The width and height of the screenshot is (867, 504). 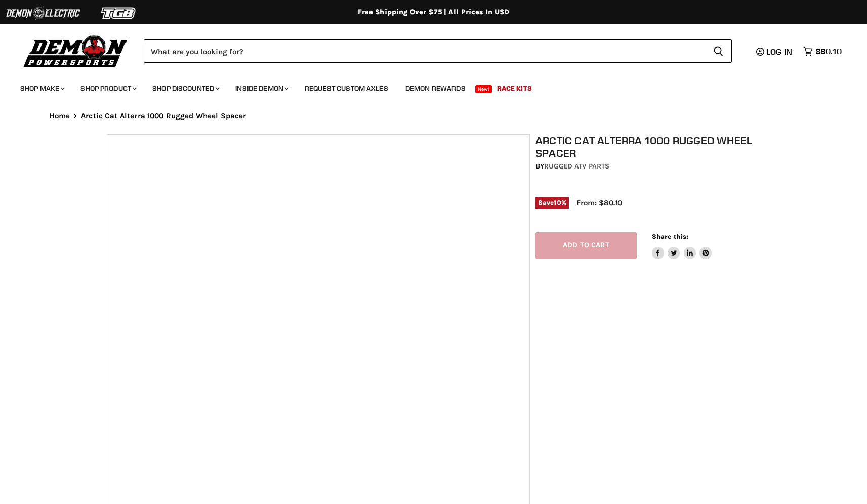 What do you see at coordinates (822, 51) in the screenshot?
I see `a: $80.10` at bounding box center [822, 51].